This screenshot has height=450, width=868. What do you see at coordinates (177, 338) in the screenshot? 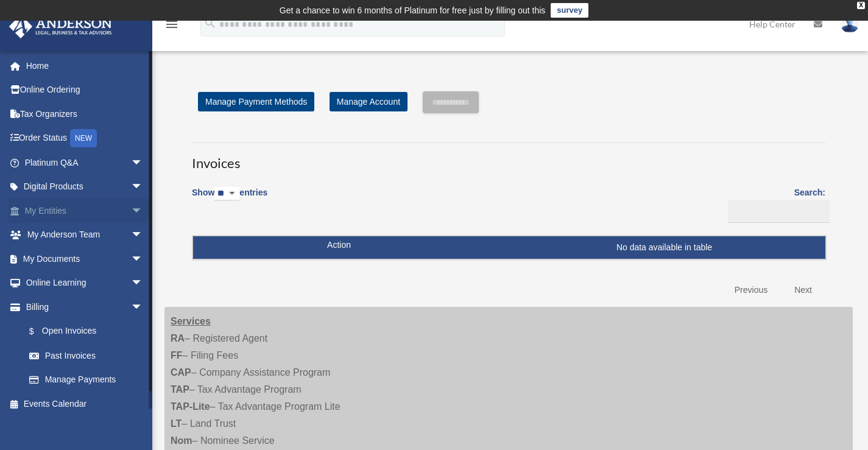
I see `strong: RA` at bounding box center [177, 338].